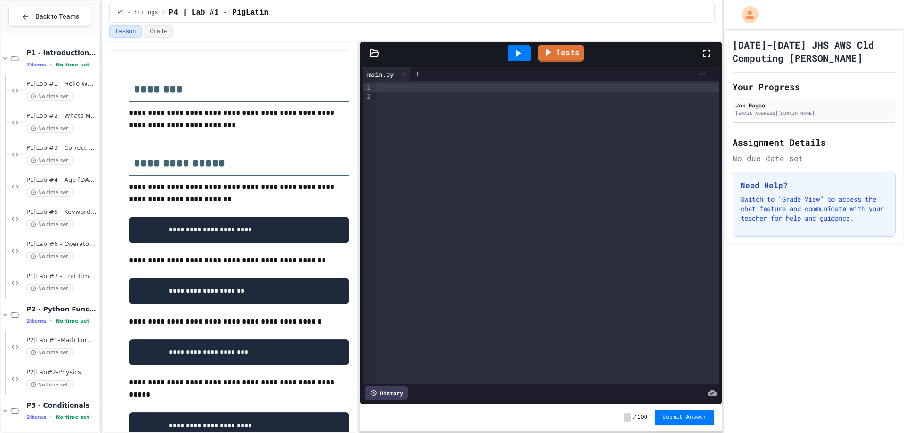 Image resolution: width=904 pixels, height=433 pixels. Describe the element at coordinates (62, 53) in the screenshot. I see `span: P1 - Introduction to Python` at that location.